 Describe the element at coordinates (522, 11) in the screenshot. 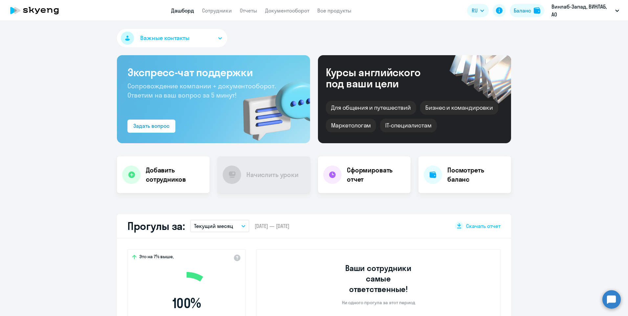

I see `div: Баланс` at that location.